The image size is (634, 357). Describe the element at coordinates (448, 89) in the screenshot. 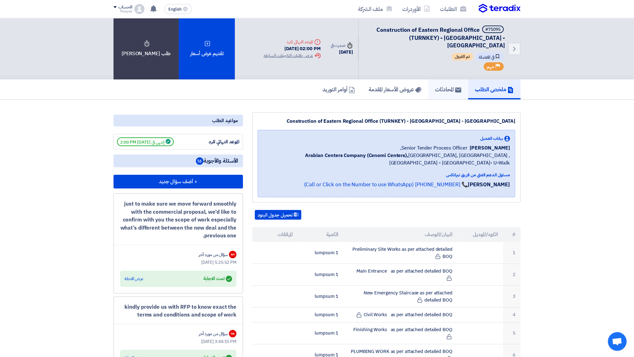

I see `h5: المحادثات` at that location.